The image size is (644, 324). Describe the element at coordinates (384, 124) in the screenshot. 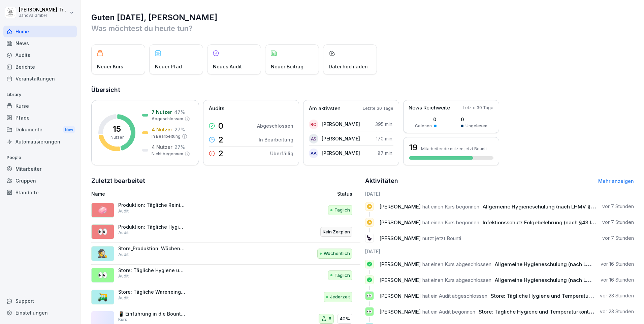

I see `p: 395 min.` at that location.